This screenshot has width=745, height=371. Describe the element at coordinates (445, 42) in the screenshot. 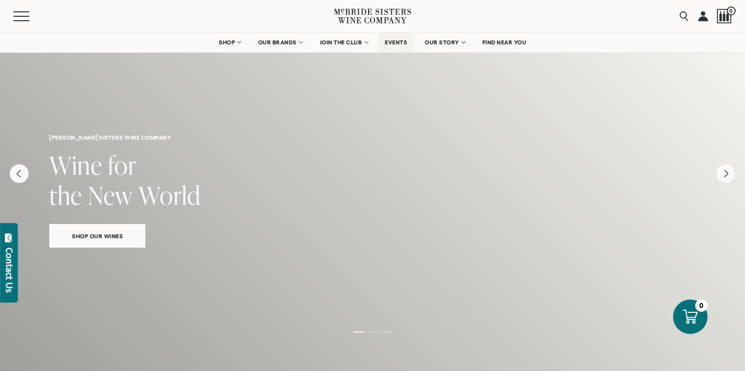

I see `a: OUR STORY` at that location.